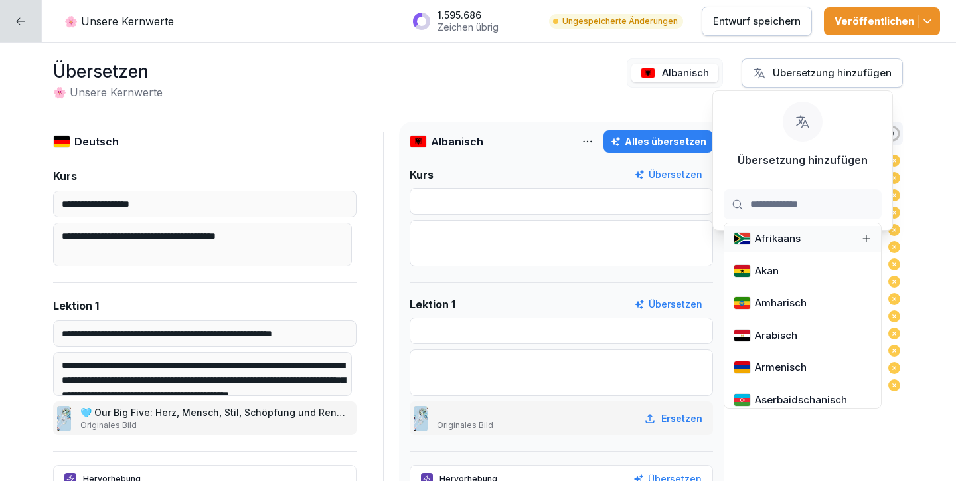  I want to click on p: Amharisch, so click(781, 303).